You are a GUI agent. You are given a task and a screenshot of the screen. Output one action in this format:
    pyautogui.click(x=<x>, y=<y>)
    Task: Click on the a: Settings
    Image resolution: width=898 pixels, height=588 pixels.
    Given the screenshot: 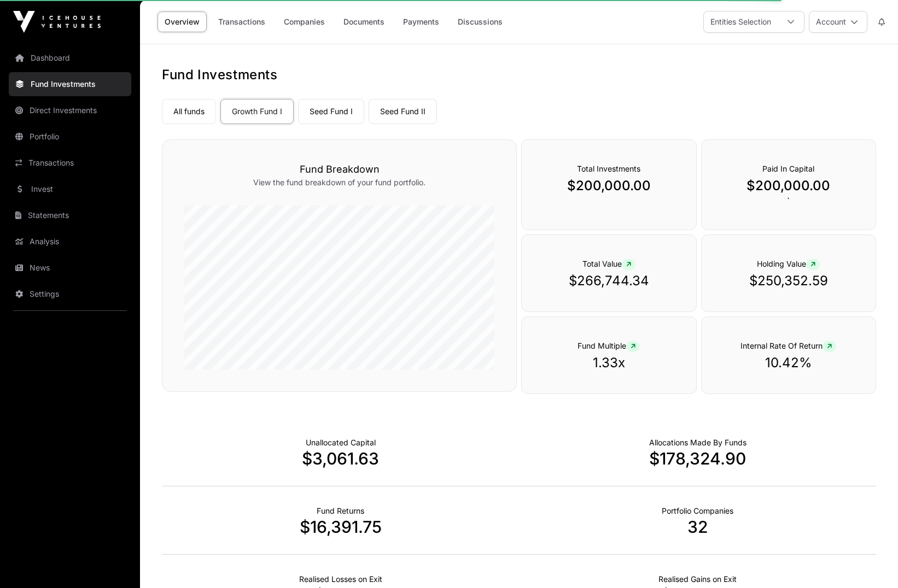 What is the action you would take?
    pyautogui.click(x=70, y=294)
    